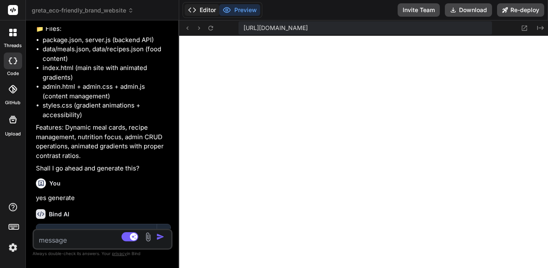 The height and width of the screenshot is (268, 548). Describe the element at coordinates (106, 54) in the screenshot. I see `li: data/meals.json, data/recipes.json (food content)` at that location.